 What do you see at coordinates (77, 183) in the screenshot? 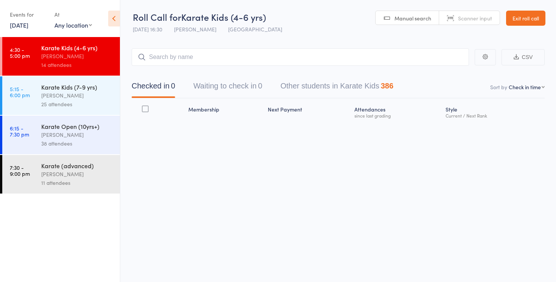
I see `div: 11 attendees` at bounding box center [77, 183].